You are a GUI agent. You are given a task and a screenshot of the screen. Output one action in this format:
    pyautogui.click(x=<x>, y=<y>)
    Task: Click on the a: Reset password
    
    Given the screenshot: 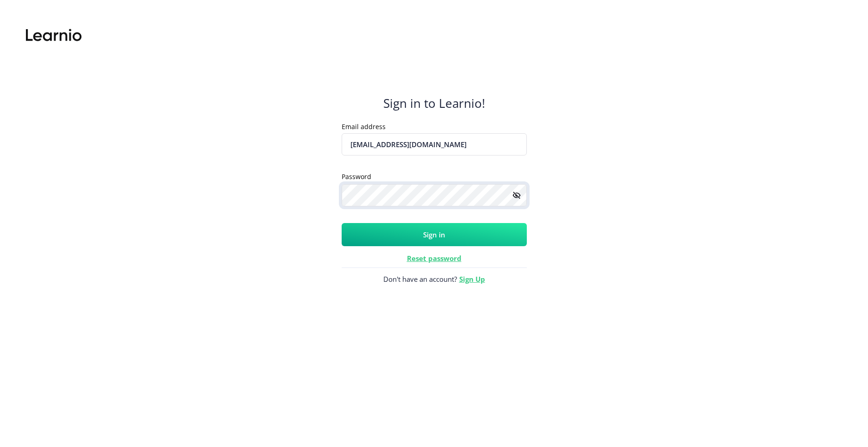 What is the action you would take?
    pyautogui.click(x=434, y=258)
    